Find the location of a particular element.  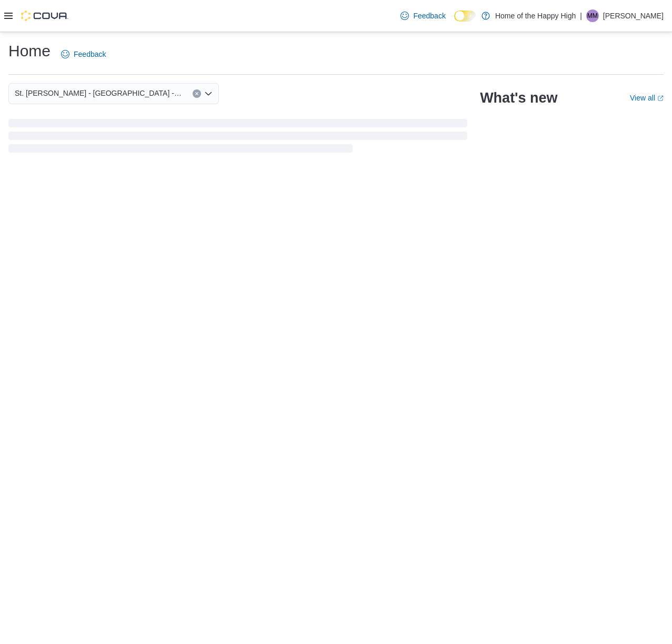

div: Mary Mahowich is located at coordinates (593, 16).